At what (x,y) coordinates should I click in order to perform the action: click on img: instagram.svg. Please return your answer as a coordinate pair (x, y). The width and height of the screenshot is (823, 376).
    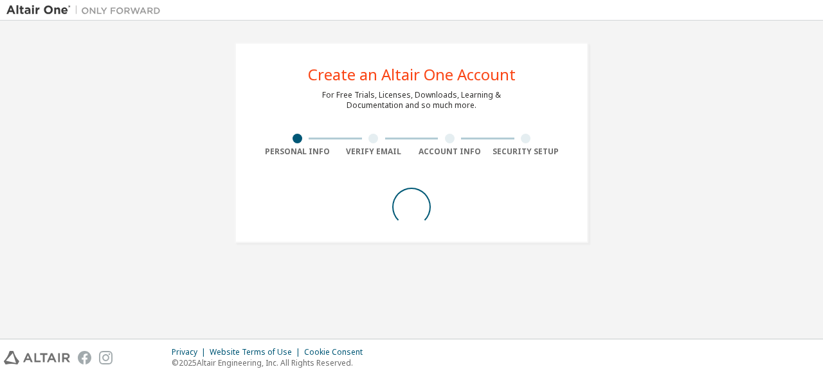
    Looking at the image, I should click on (105, 357).